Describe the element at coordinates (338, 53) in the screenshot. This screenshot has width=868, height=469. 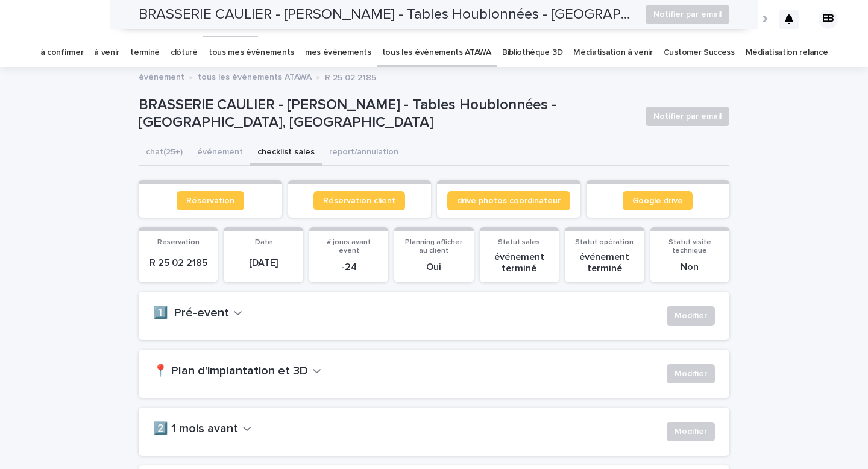
I see `a: mes événements` at that location.